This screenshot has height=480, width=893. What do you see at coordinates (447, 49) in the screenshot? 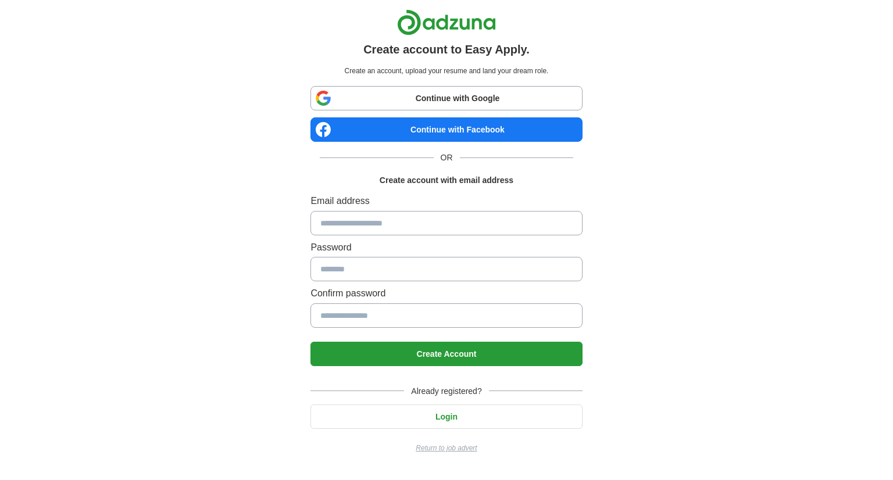
I see `h1: Create account to Easy Apply.` at bounding box center [447, 49].